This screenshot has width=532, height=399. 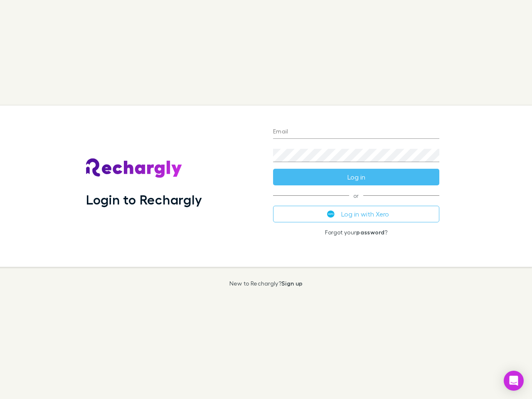 What do you see at coordinates (144, 200) in the screenshot?
I see `h1: Login to Rechargly` at bounding box center [144, 200].